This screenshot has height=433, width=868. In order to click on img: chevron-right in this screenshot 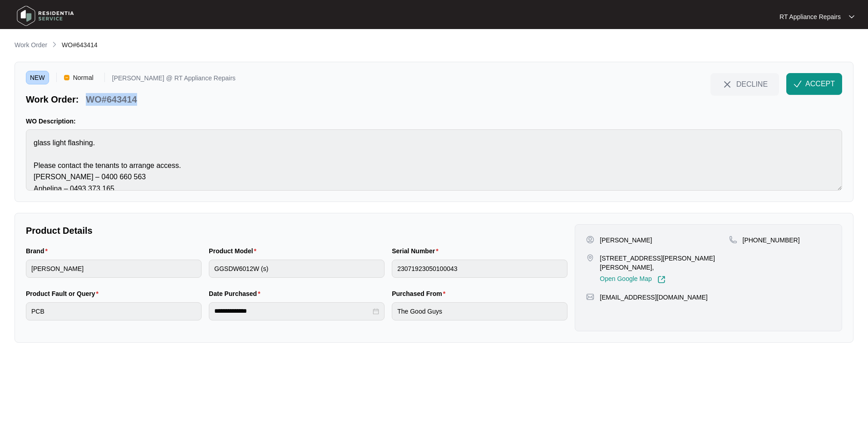, I will do `click(54, 45)`.